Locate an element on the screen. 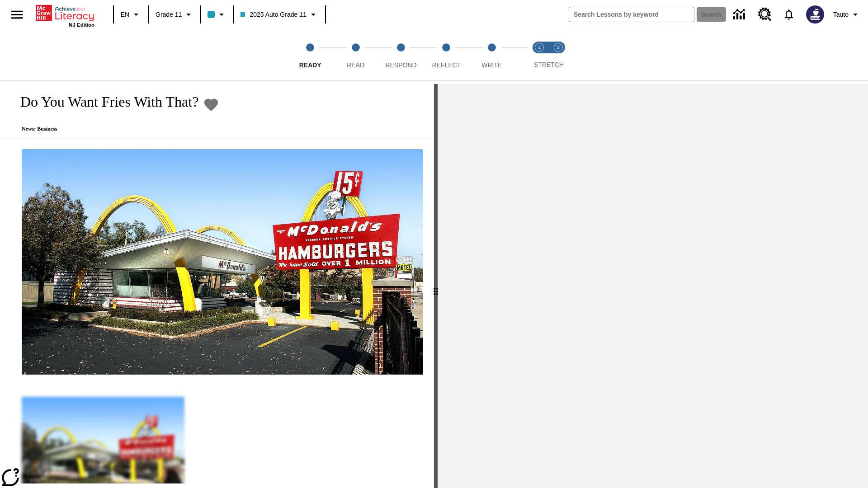  span: Read is located at coordinates (355, 65).